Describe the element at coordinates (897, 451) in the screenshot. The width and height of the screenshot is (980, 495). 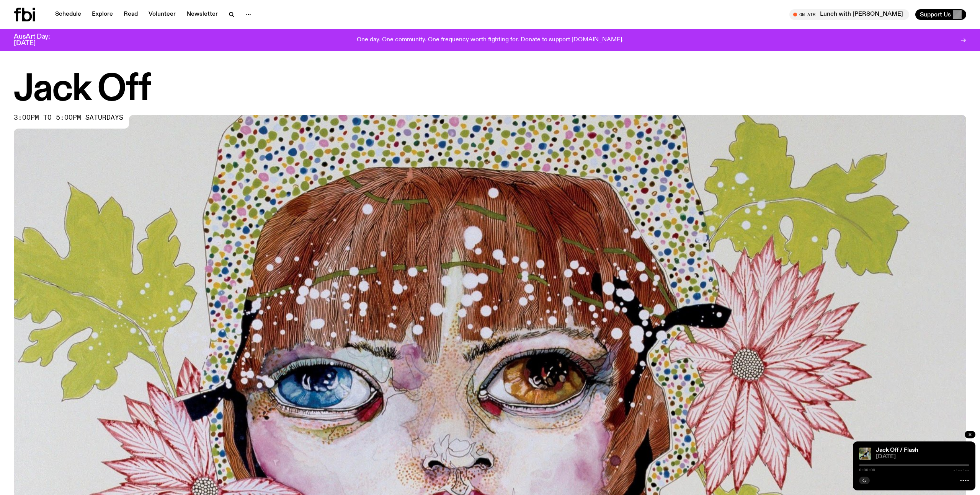
I see `a: Jack Off / Flash` at that location.